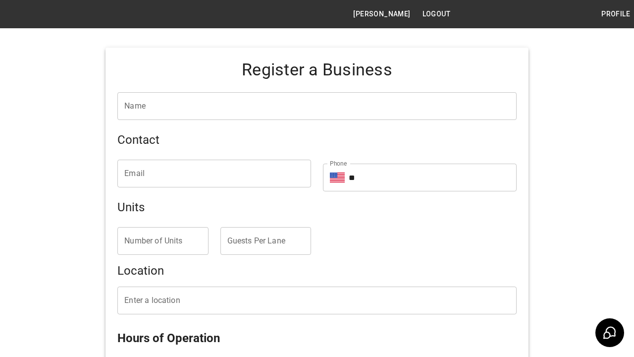 This screenshot has height=357, width=634. Describe the element at coordinates (338, 163) in the screenshot. I see `label: Phone` at that location.